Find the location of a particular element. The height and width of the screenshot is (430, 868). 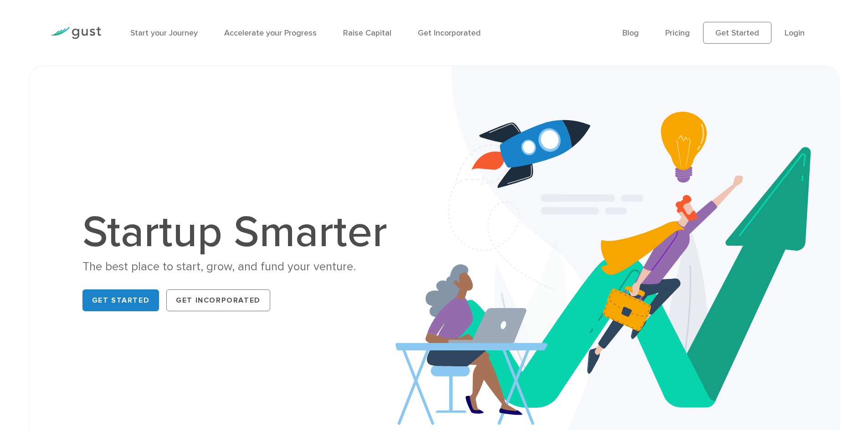

a: Login is located at coordinates (795, 33).